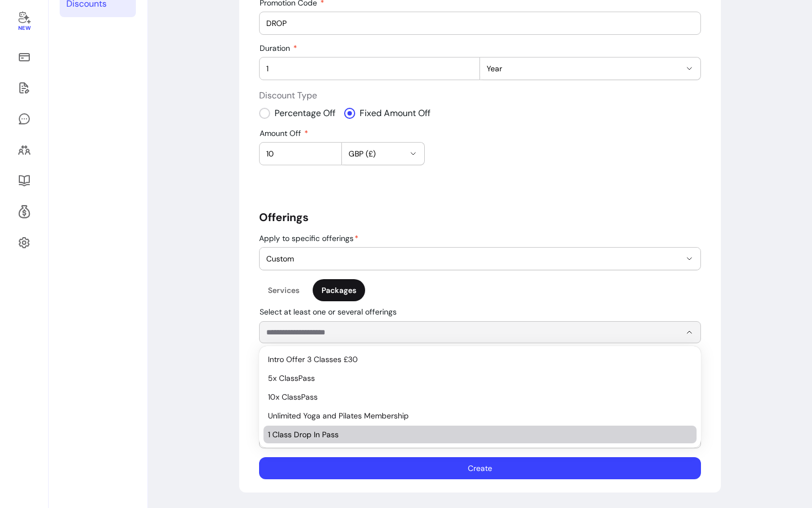 Image resolution: width=812 pixels, height=508 pixels. I want to click on span: Custom, so click(473, 258).